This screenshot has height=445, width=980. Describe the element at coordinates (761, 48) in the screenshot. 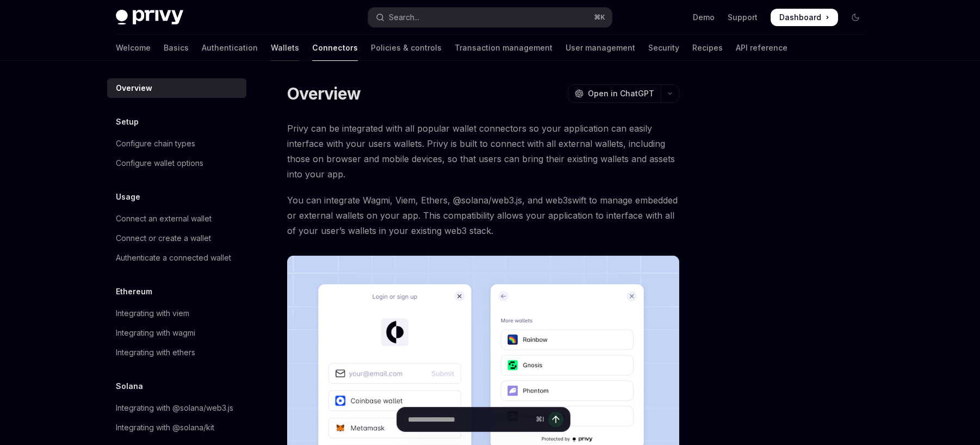

I see `a: API reference` at that location.